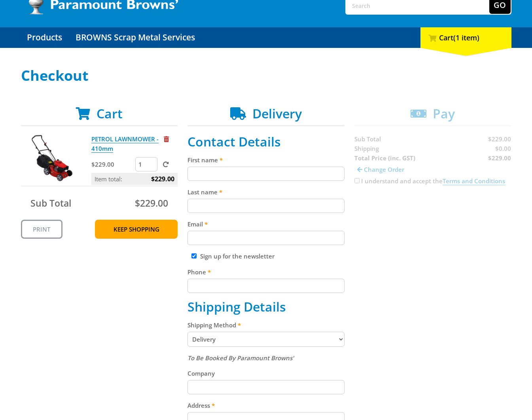 The height and width of the screenshot is (420, 532). I want to click on a: PETROL LAWNMOWER - 410mm, so click(125, 144).